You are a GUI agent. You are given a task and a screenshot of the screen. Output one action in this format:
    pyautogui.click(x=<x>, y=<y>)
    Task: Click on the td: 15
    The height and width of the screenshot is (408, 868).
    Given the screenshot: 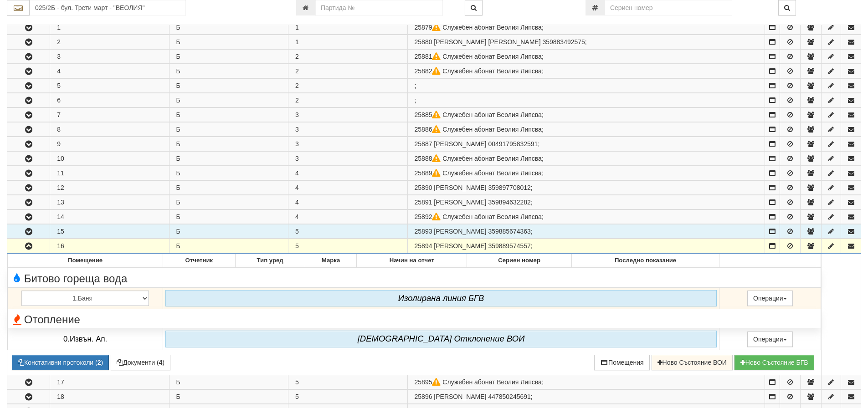 What is the action you would take?
    pyautogui.click(x=109, y=231)
    